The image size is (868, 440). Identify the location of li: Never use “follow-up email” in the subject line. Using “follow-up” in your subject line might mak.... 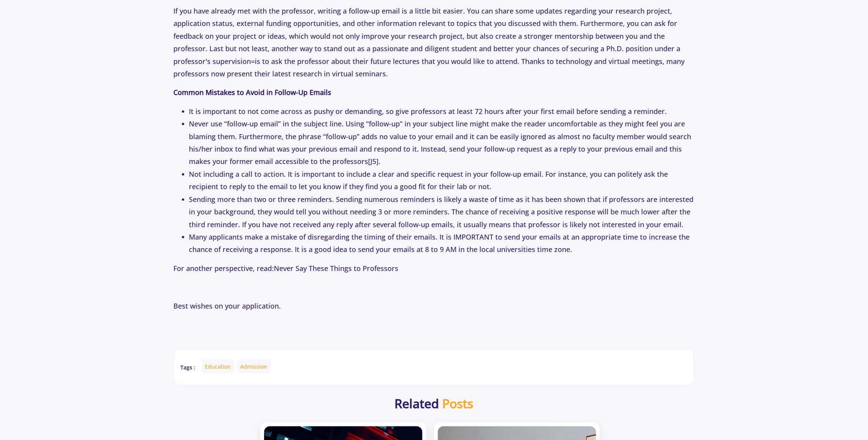
(442, 143).